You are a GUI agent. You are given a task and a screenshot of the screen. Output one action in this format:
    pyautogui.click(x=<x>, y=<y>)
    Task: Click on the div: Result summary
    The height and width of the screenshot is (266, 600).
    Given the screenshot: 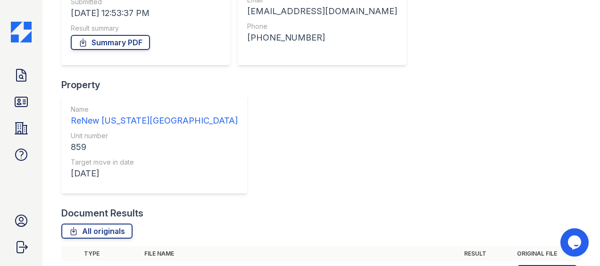 What is the action you would take?
    pyautogui.click(x=146, y=28)
    